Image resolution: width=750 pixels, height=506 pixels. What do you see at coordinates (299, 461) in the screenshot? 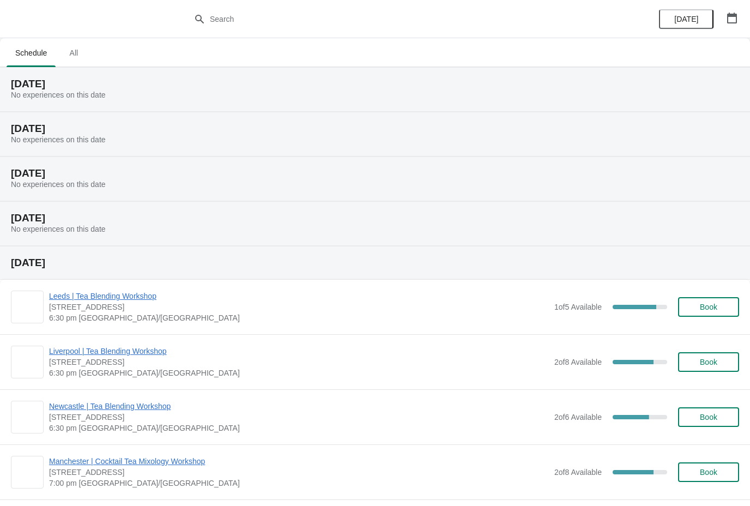
I see `span: Manchester | Cocktail Tea Mixology Workshop` at bounding box center [299, 461].